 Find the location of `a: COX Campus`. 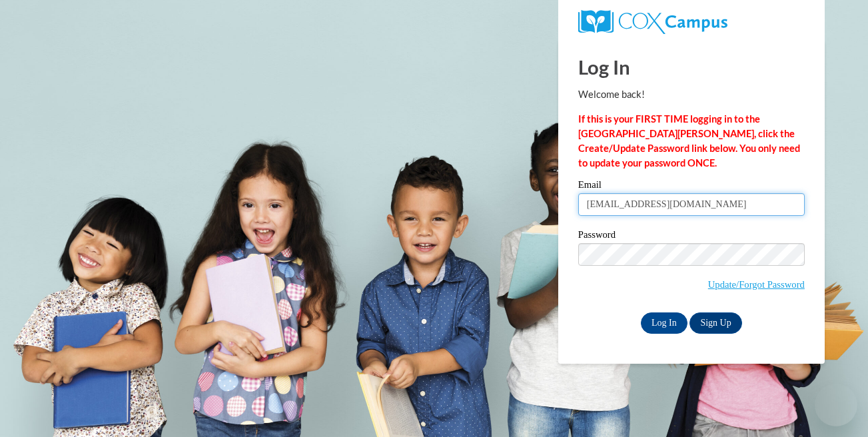

a: COX Campus is located at coordinates (692, 22).